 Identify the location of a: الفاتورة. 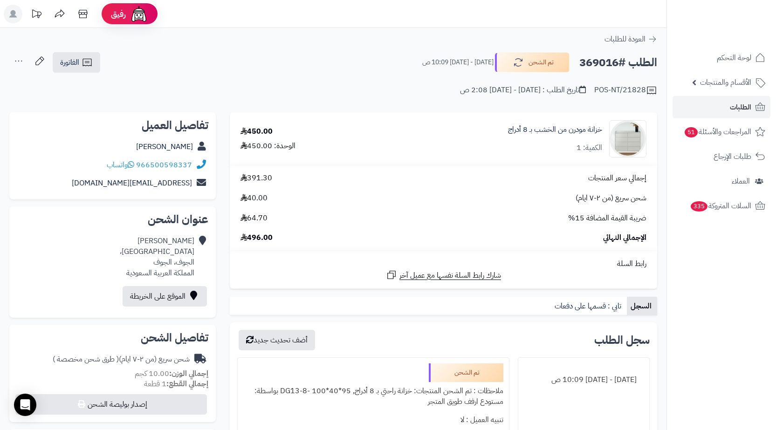
(76, 62).